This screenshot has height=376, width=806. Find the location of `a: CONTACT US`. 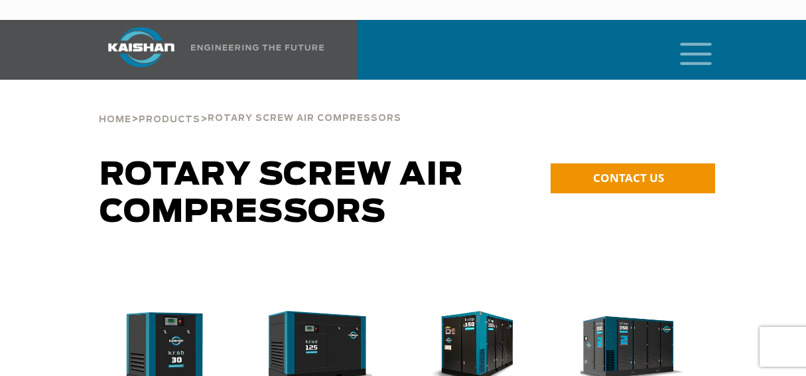

a: CONTACT US is located at coordinates (633, 178).